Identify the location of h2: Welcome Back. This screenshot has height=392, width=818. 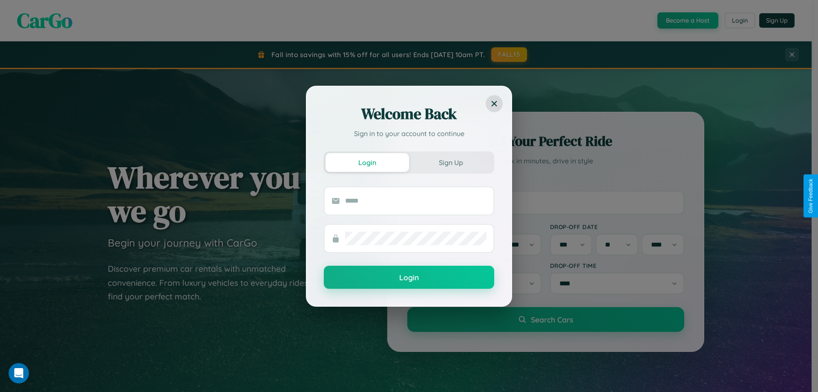
(409, 114).